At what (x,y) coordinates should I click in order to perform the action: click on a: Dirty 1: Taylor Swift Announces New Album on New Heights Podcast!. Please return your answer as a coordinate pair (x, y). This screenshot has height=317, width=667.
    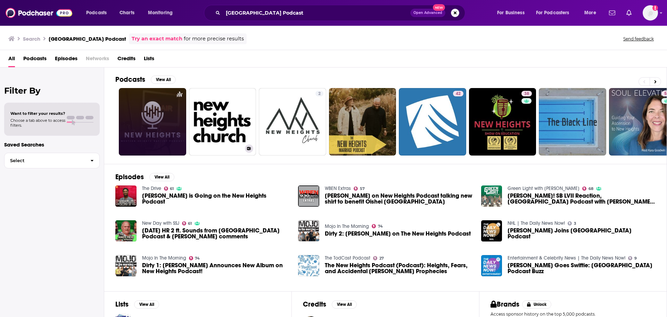
    Looking at the image, I should click on (126, 265).